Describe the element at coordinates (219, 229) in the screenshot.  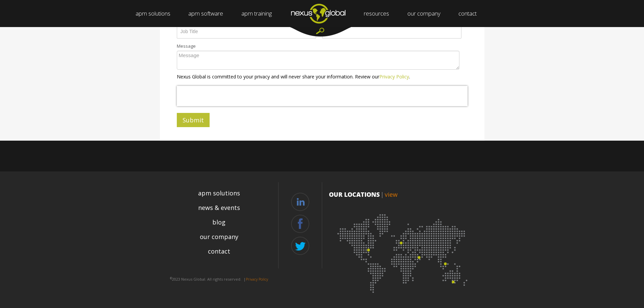
I see `div: Navigation Menu` at that location.